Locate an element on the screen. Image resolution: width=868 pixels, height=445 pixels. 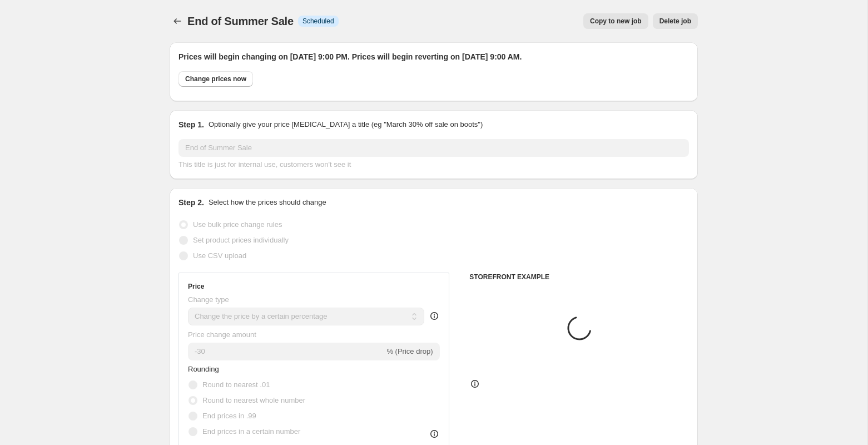
span: Change type is located at coordinates (208, 299).